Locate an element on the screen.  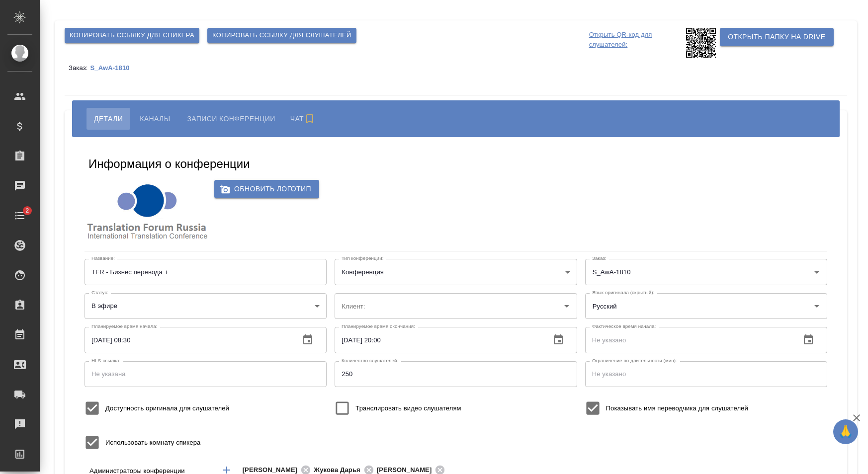
input: Не указана is located at coordinates (205, 374).